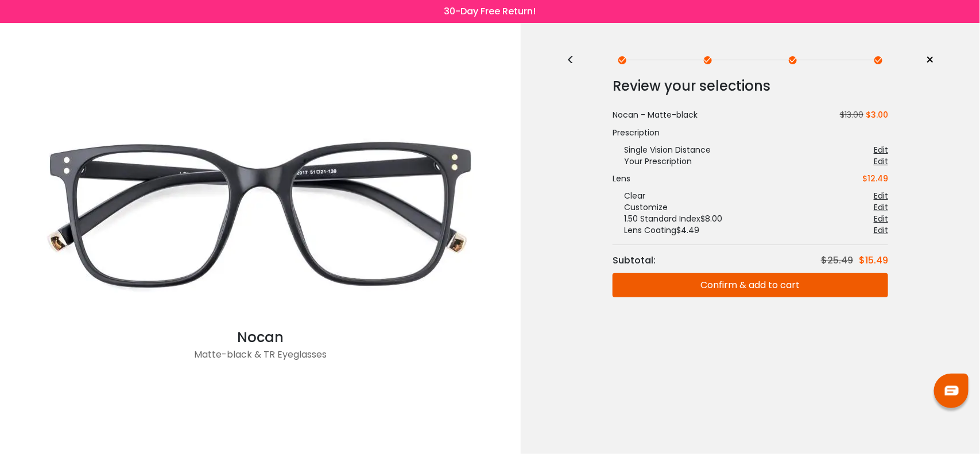  Describe the element at coordinates (655, 114) in the screenshot. I see `div: Nocan - Matte-black` at that location.